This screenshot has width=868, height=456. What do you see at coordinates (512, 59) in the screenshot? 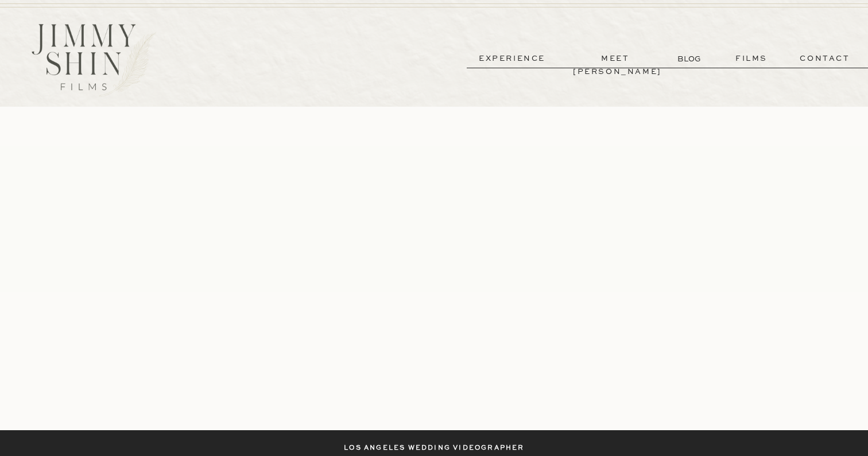
I see `a: experience` at bounding box center [512, 59].